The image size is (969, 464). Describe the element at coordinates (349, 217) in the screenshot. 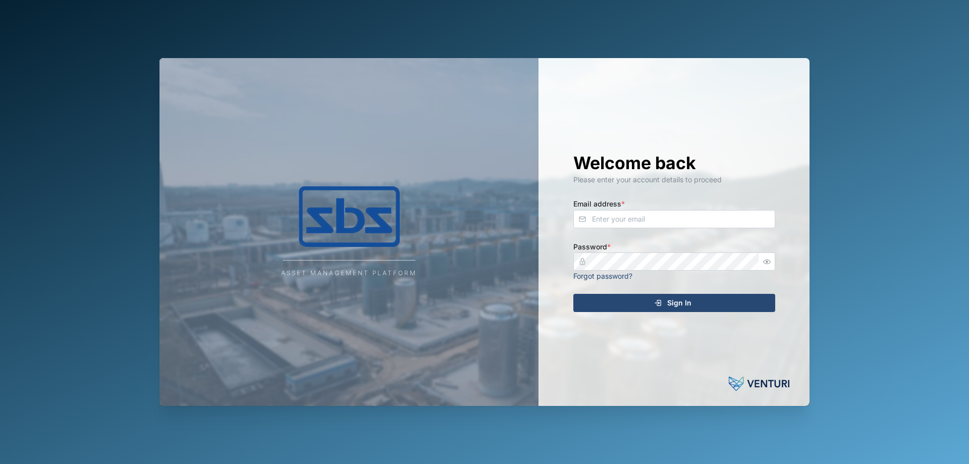

I see `img: Company Logo` at that location.